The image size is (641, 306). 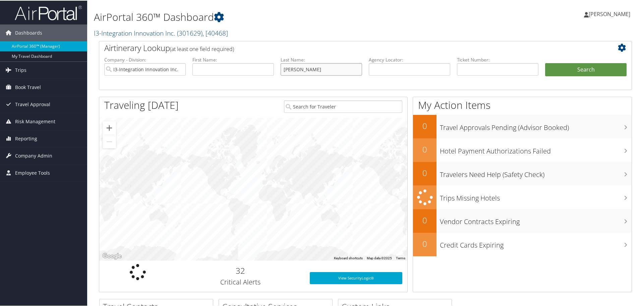 What do you see at coordinates (215, 32) in the screenshot?
I see `span: , [ 40468 ]` at bounding box center [215, 32].